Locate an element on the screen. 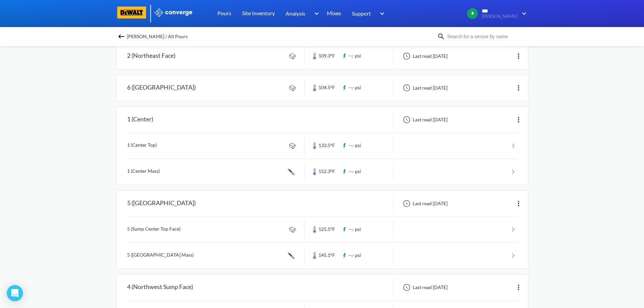 This screenshot has height=308, width=644. img: logo-dewalt.svg is located at coordinates (132, 12).